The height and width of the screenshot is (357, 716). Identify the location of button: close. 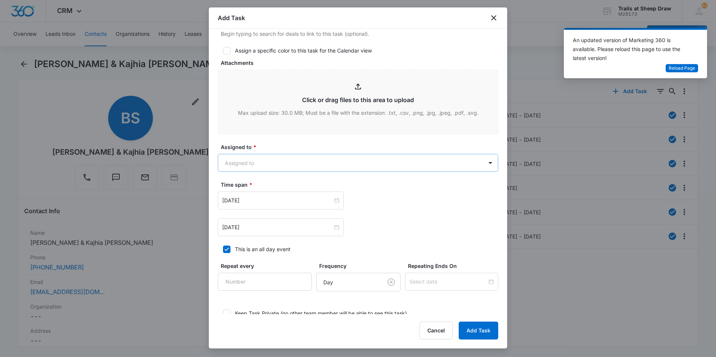
(494, 18).